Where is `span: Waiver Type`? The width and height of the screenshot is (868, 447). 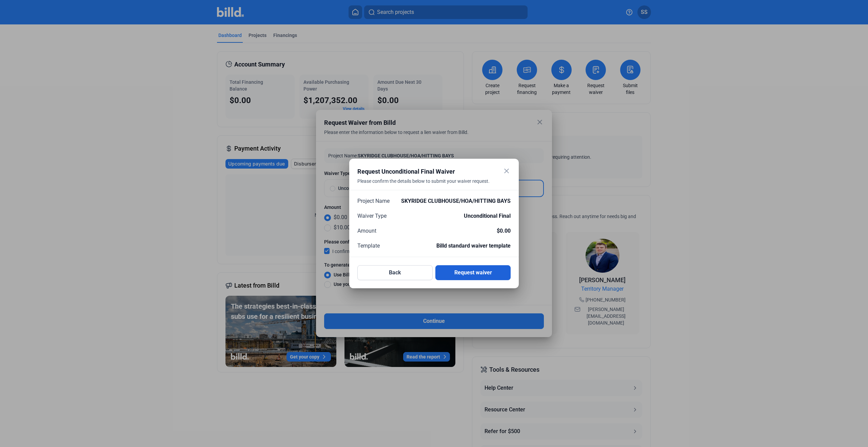
span: Waiver Type is located at coordinates (372, 216).